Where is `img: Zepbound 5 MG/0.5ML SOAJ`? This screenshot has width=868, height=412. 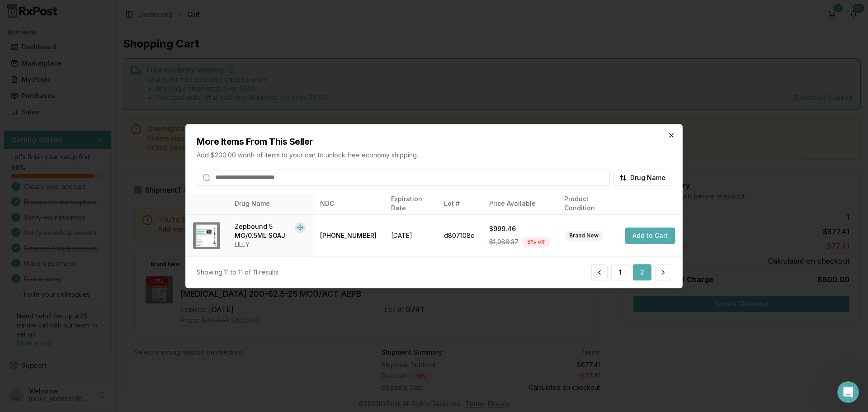
img: Zepbound 5 MG/0.5ML SOAJ is located at coordinates (207, 235).